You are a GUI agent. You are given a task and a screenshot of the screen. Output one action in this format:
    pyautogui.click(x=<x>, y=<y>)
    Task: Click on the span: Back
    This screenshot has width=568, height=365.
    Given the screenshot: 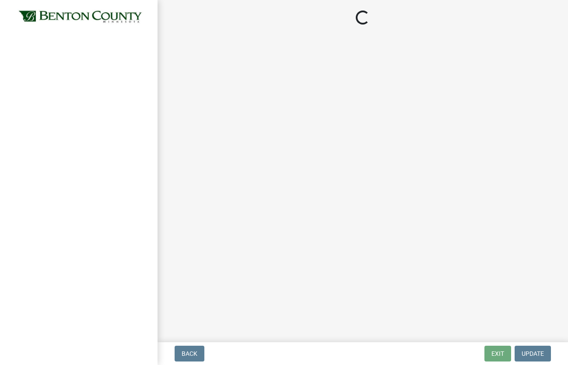 What is the action you would take?
    pyautogui.click(x=189, y=353)
    